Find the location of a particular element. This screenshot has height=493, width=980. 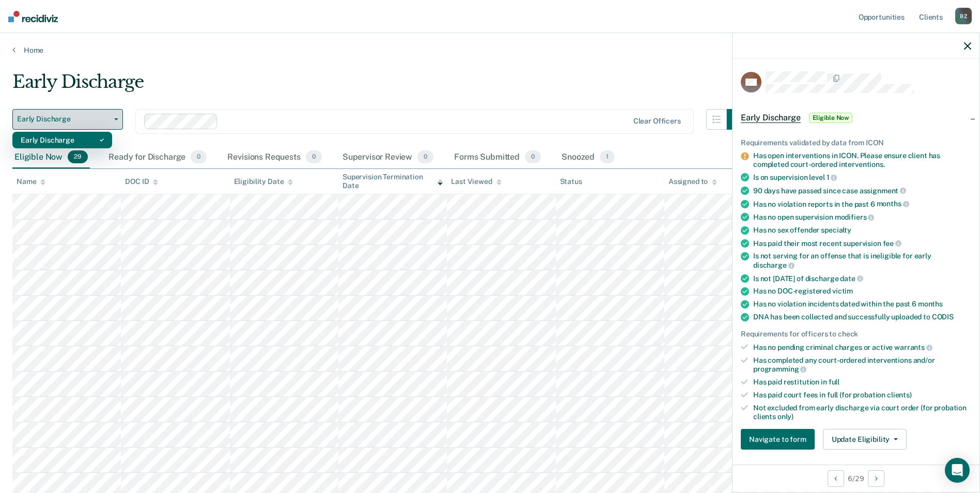

button: Previous Opportunity is located at coordinates (836, 479).